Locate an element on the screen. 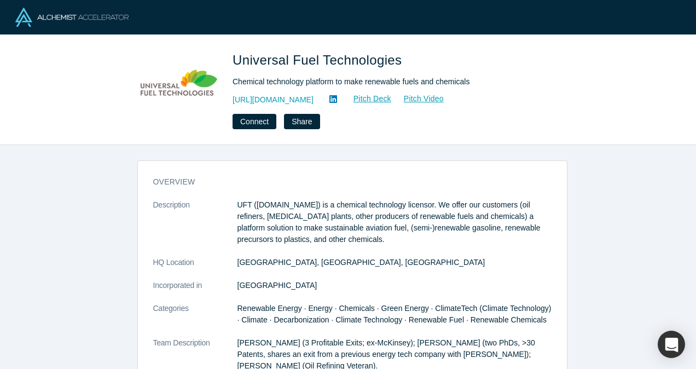  button: Share is located at coordinates (301, 121).